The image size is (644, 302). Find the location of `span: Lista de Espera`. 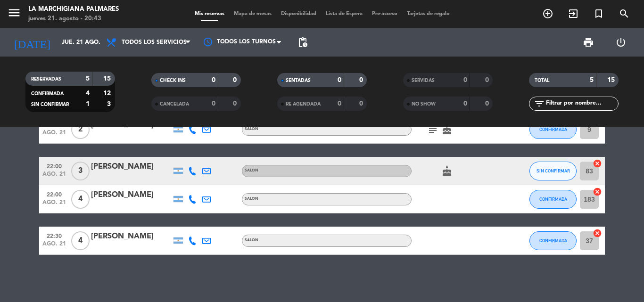

span: Lista de Espera is located at coordinates (344, 14).